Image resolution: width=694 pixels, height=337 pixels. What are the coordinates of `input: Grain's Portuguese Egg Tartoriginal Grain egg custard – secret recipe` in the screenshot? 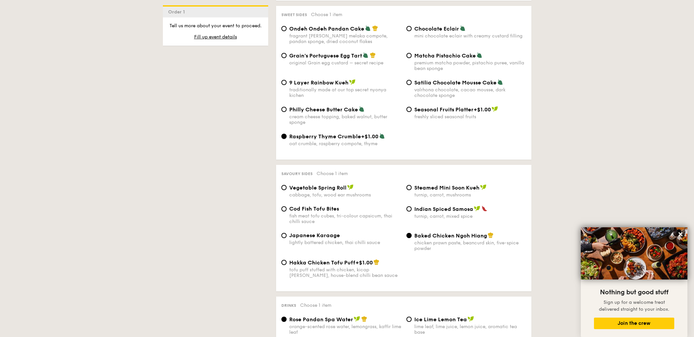 It's located at (284, 56).